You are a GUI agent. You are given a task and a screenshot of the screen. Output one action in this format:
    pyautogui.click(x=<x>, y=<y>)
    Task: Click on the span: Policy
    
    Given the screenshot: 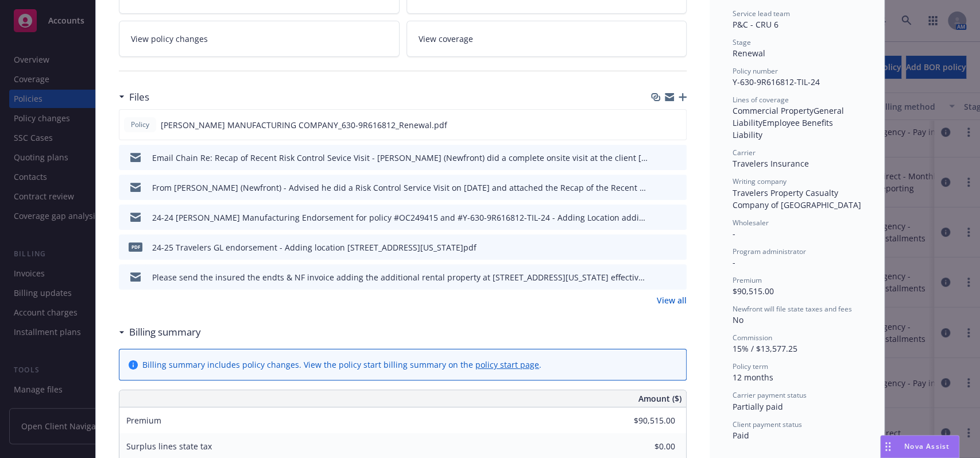 What is the action you would take?
    pyautogui.click(x=140, y=125)
    